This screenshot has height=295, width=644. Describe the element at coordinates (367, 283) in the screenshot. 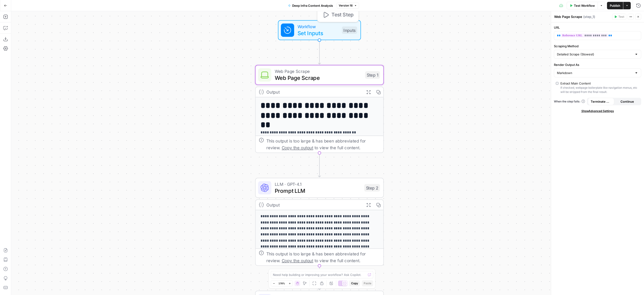

I see `button: Paste` at that location.